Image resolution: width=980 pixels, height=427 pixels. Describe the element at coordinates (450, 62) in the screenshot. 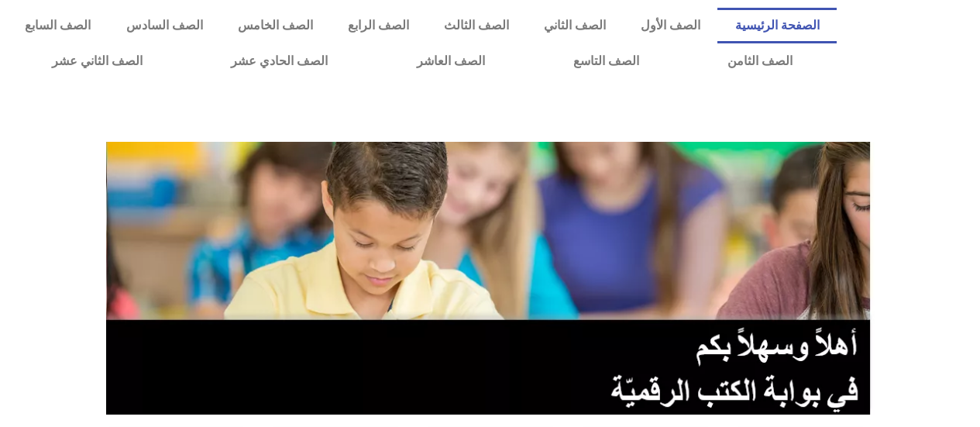

I see `a: الصف العاشر` at that location.